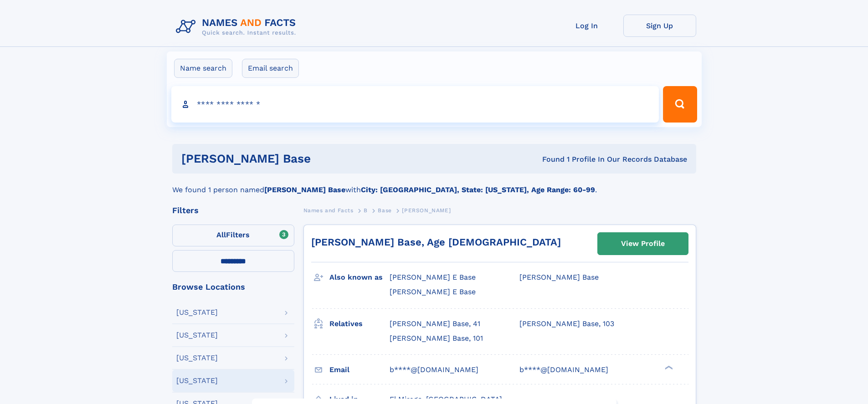  What do you see at coordinates (643, 243) in the screenshot?
I see `div: View Profile` at bounding box center [643, 243].